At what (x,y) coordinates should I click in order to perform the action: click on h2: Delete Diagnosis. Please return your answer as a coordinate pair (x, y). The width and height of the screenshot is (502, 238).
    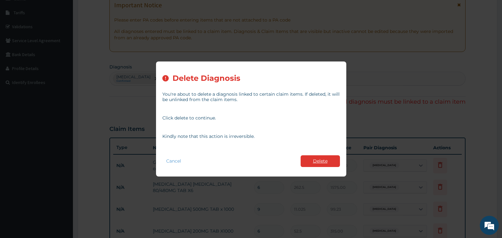
    Looking at the image, I should click on (206, 78).